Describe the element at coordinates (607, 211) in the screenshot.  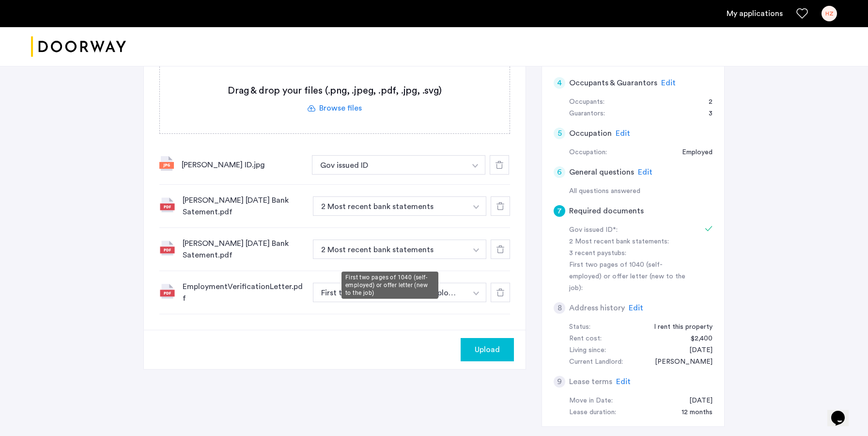
I see `h5: Required documents` at that location.